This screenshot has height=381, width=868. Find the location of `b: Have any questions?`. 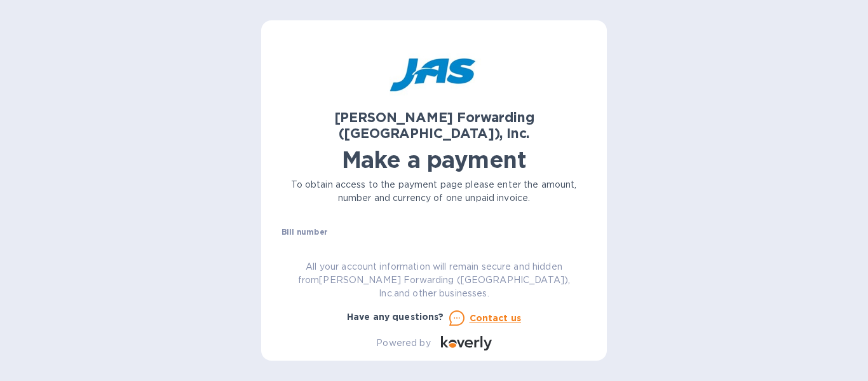

b: Have any questions? is located at coordinates (395, 316).